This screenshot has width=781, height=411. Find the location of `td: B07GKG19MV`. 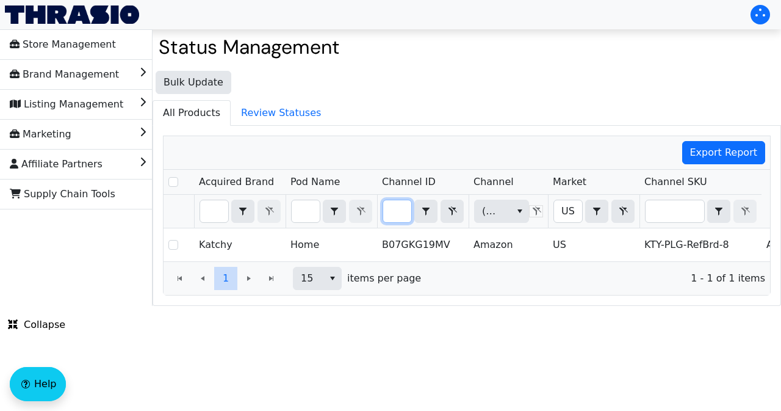

td: B07GKG19MV is located at coordinates (423, 245).